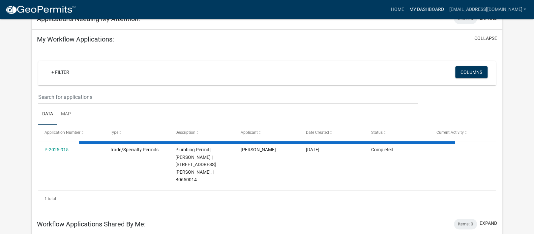  I want to click on span: Date Created, so click(317, 133).